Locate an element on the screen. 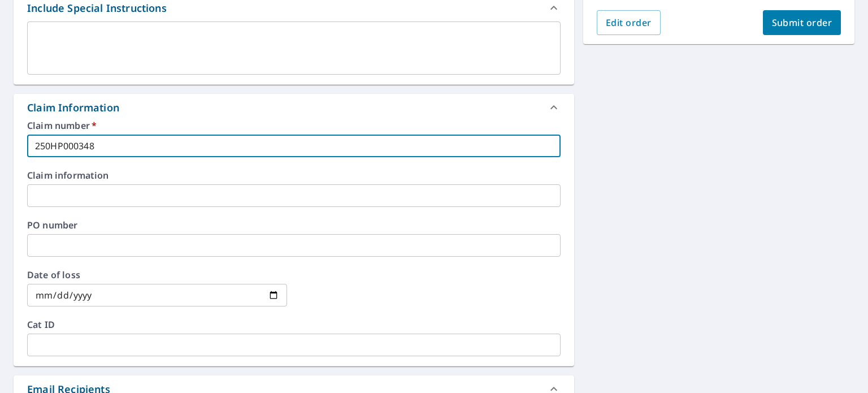 This screenshot has width=868, height=393. button: Edit order is located at coordinates (629, 22).